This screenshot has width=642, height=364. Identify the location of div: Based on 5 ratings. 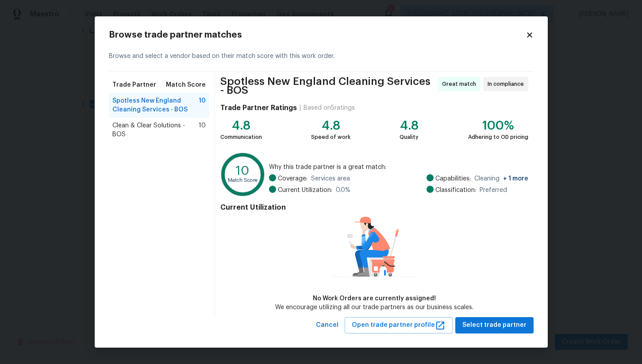
(329, 108).